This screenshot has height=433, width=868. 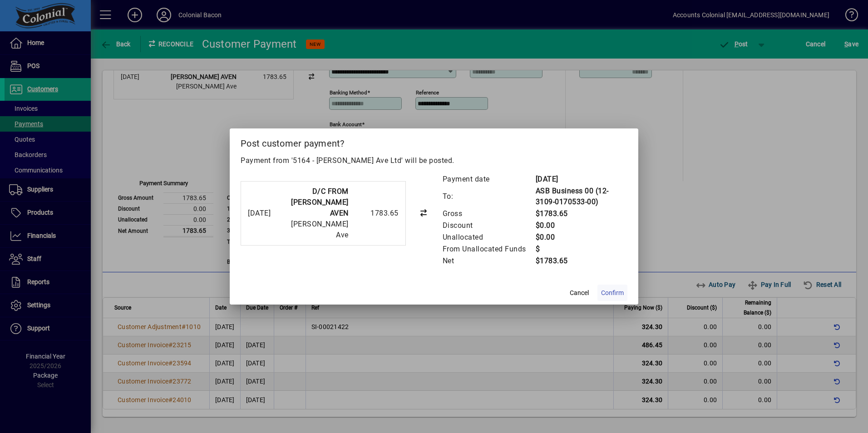 I want to click on h2: Post customer payment?, so click(x=434, y=142).